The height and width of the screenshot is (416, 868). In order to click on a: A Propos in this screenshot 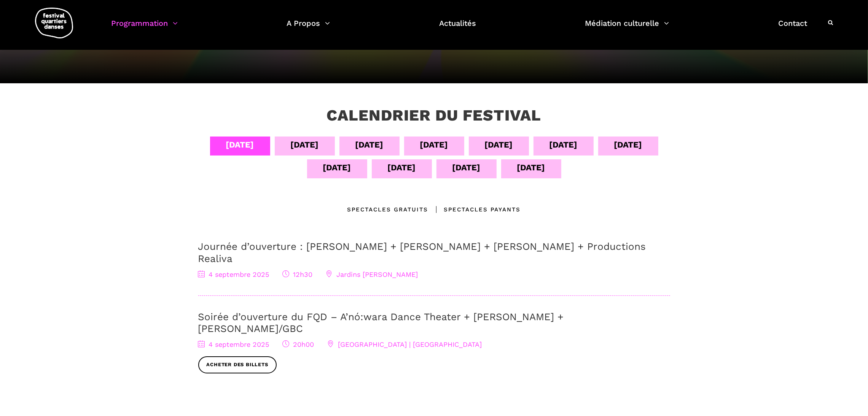, I will do `click(308, 28)`.